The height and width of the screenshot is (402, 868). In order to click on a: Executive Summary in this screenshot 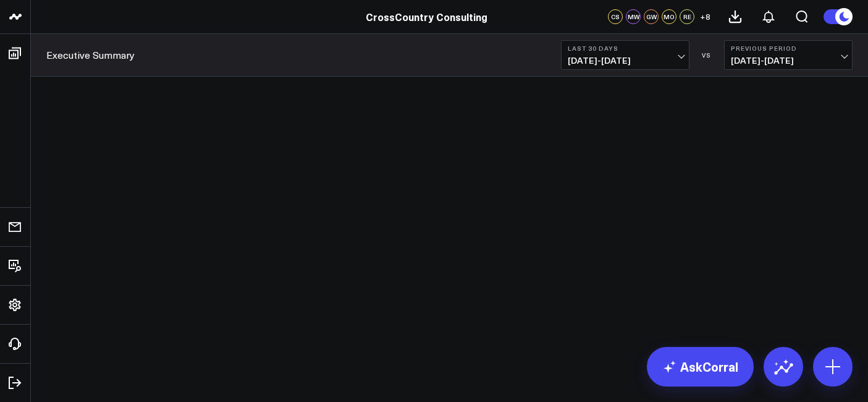, I will do `click(90, 55)`.